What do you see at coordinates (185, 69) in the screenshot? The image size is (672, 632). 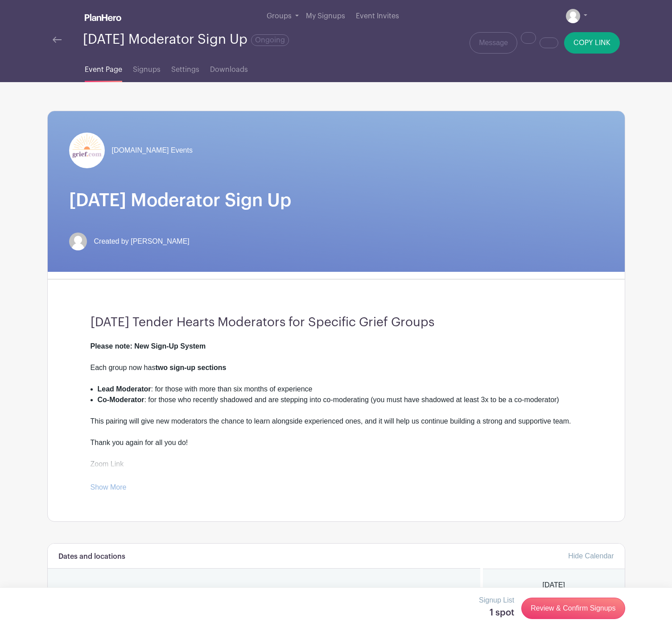 I see `span: Settings` at bounding box center [185, 69].